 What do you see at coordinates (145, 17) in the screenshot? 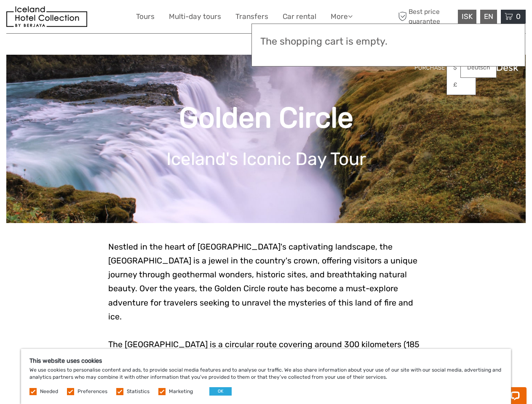
I see `a: Tours` at bounding box center [145, 17].